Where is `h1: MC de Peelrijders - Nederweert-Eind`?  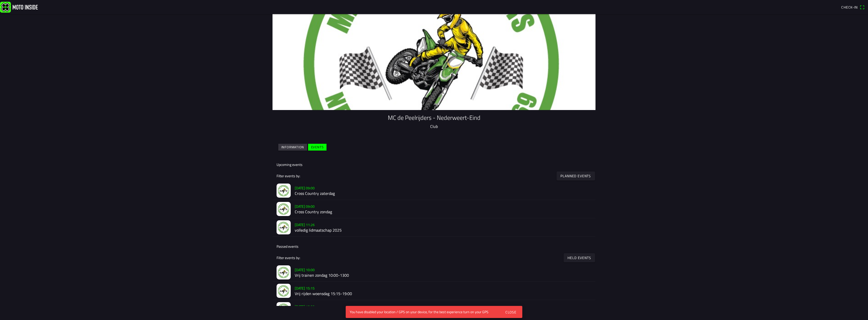 h1: MC de Peelrijders - Nederweert-Eind is located at coordinates (434, 118).